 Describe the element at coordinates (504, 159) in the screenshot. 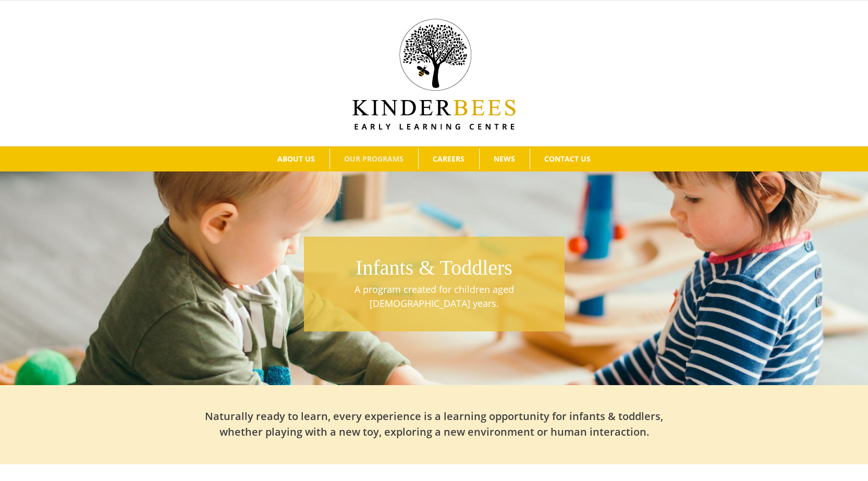

I see `a: NEWS` at that location.